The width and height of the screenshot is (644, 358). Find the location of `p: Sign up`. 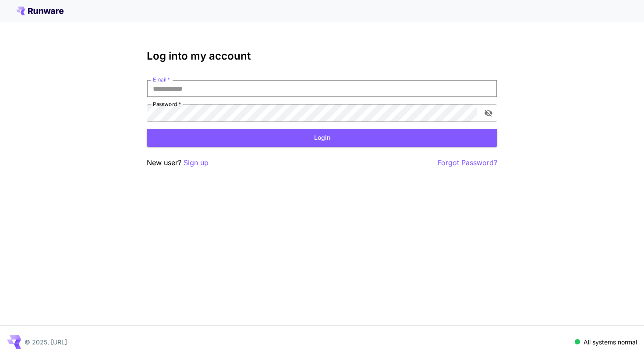

p: Sign up is located at coordinates (196, 162).